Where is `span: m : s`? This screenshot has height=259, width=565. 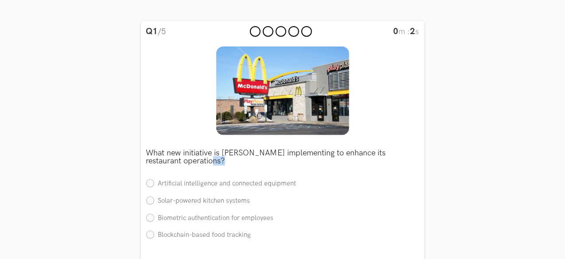 span: m : s is located at coordinates (406, 31).